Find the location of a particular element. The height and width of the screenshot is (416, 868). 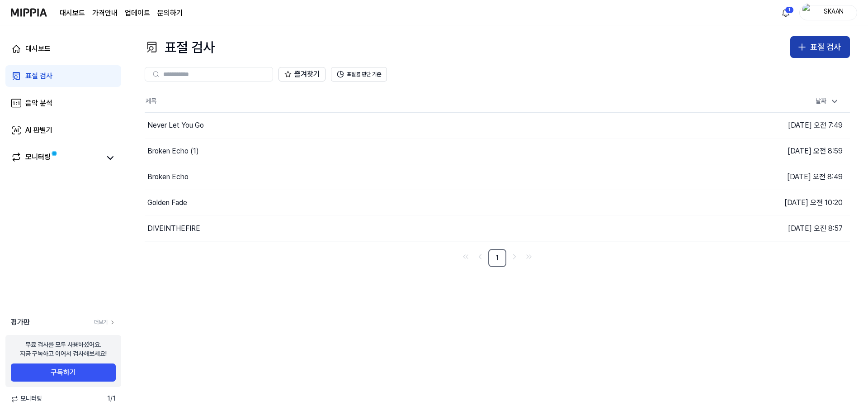

a: 가격안내 is located at coordinates (105, 13).